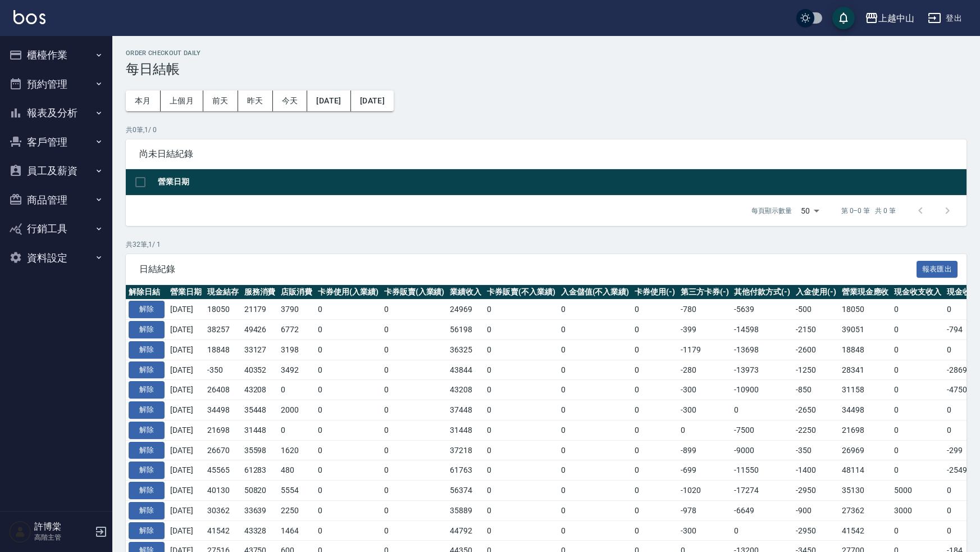 The width and height of the screenshot is (980, 552). I want to click on td: -1020, so click(705, 491).